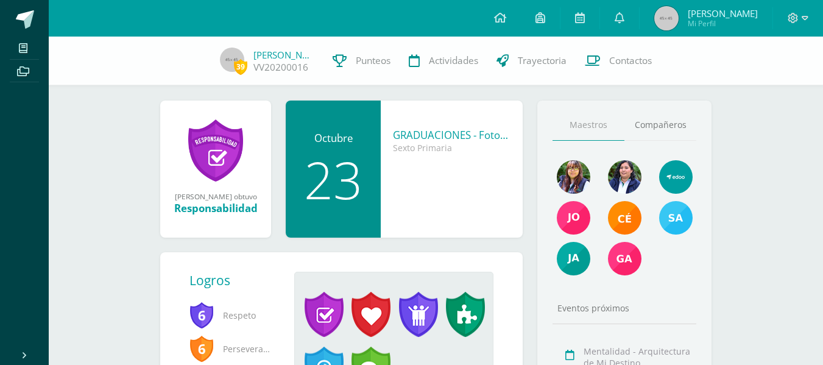  Describe the element at coordinates (237, 280) in the screenshot. I see `div: Logros` at that location.